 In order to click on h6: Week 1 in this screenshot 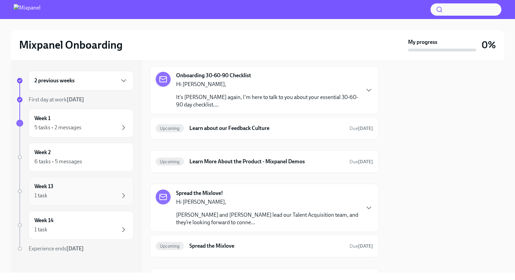, I will do `click(42, 118)`.